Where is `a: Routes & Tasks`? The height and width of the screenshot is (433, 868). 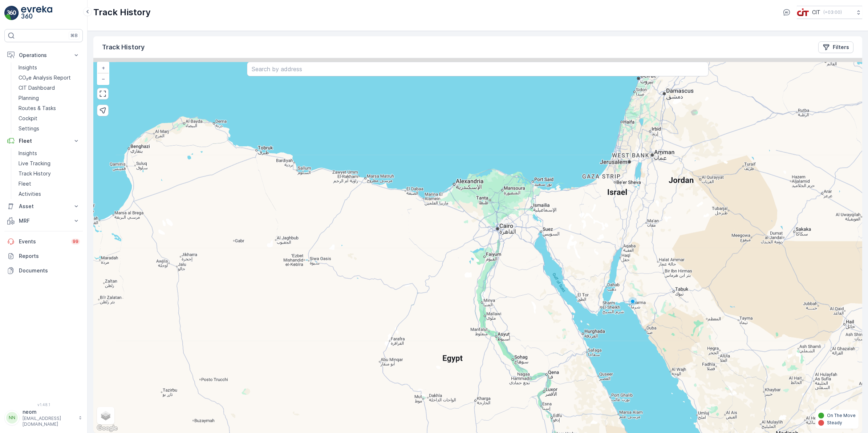
a: Routes & Tasks is located at coordinates (49, 108).